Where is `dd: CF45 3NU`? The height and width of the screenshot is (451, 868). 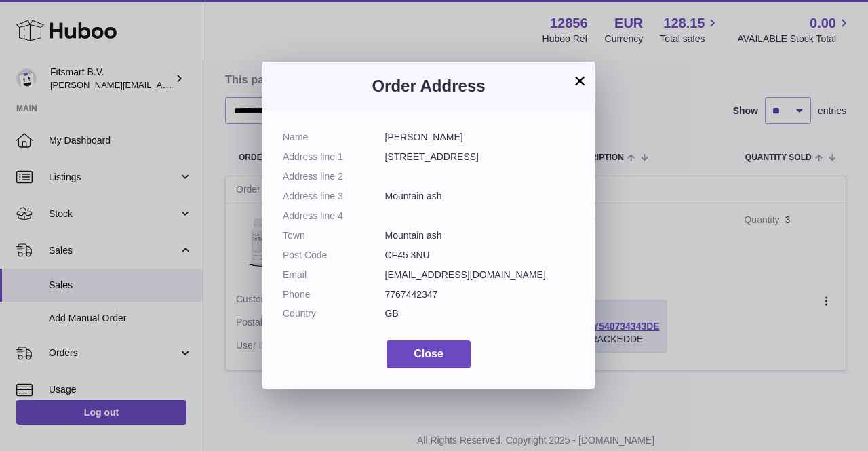 dd: CF45 3NU is located at coordinates (480, 255).